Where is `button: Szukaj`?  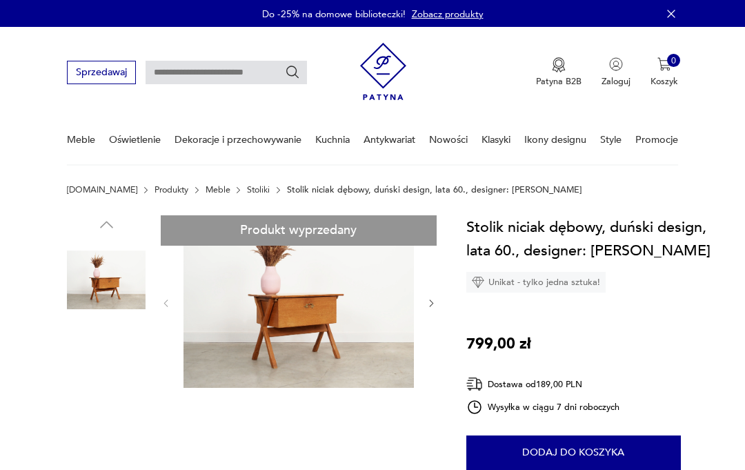 button: Szukaj is located at coordinates (292, 72).